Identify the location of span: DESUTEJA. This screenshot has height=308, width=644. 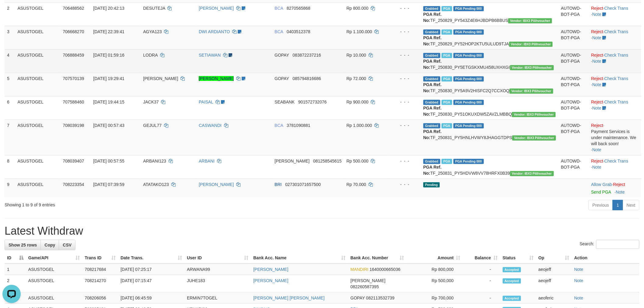
(154, 8).